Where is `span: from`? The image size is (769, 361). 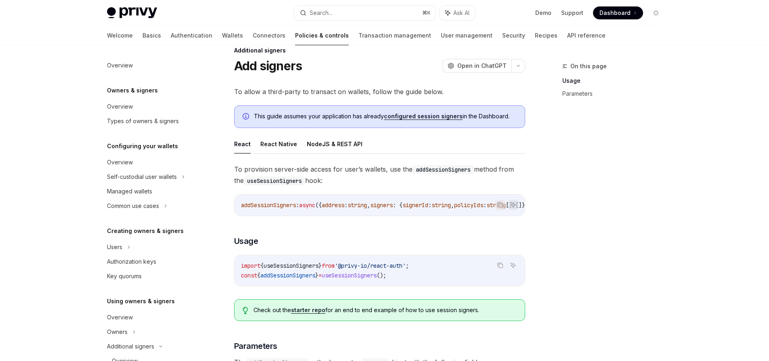
span: from is located at coordinates (328, 266).